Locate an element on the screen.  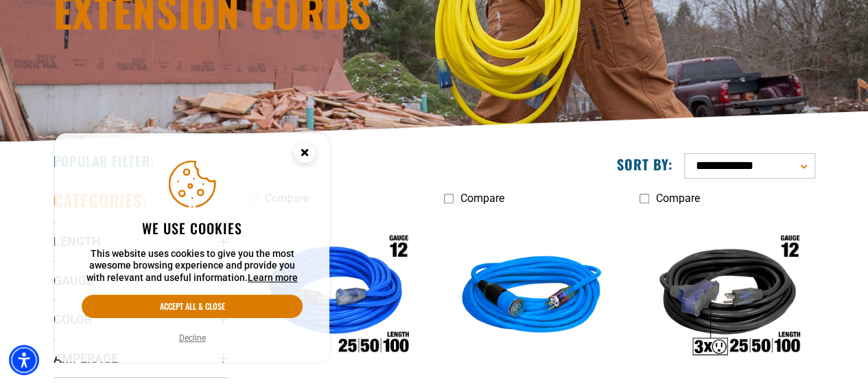
img: blue is located at coordinates (532, 298).